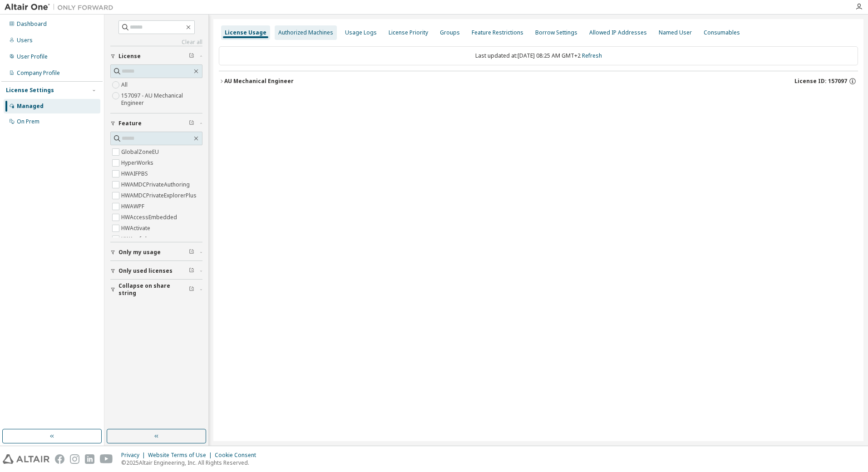 The image size is (868, 472). What do you see at coordinates (156, 123) in the screenshot?
I see `button: Feature` at bounding box center [156, 123].